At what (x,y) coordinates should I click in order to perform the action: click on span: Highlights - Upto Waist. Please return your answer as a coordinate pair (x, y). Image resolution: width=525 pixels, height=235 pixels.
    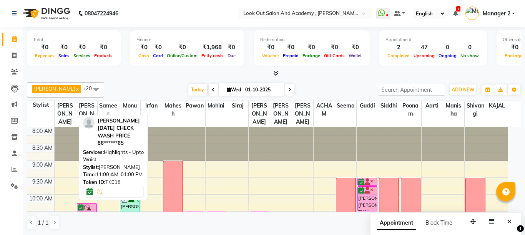
    Looking at the image, I should click on (113, 156).